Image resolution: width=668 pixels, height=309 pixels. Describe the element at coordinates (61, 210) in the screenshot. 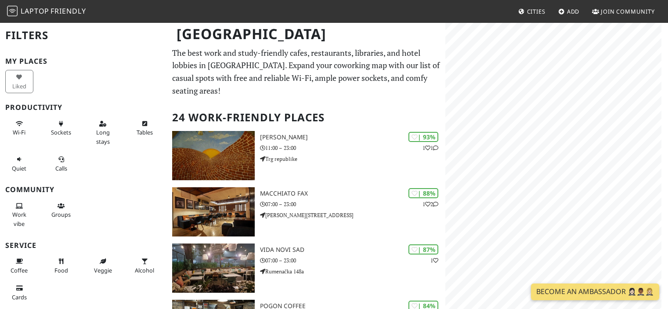

I see `button: Groups` at that location.